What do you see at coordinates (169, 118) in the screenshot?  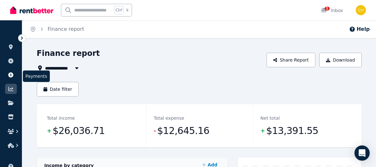 I see `dt: Total expense` at bounding box center [169, 118].